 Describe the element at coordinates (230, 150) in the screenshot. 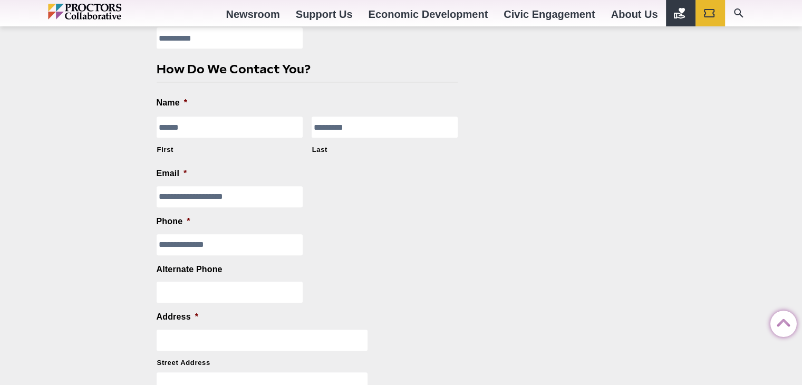

I see `label: First` at that location.